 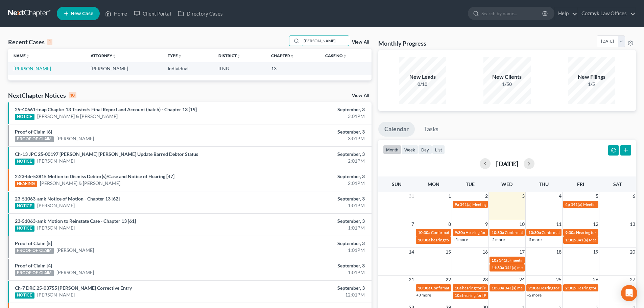 What do you see at coordinates (26, 184) in the screenshot?
I see `div: HEARING` at bounding box center [26, 184].